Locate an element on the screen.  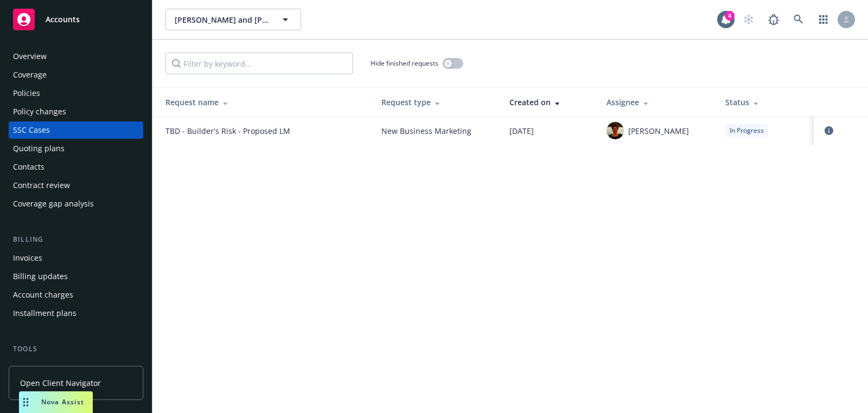
div: Billing is located at coordinates (76, 240).